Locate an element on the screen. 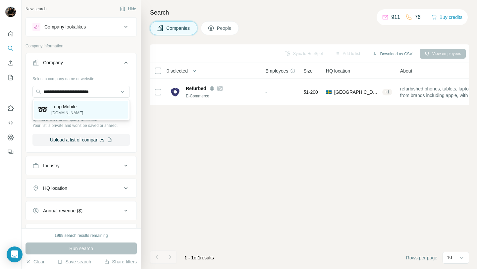 This screenshot has height=269, width=477. button: Company is located at coordinates (81, 64).